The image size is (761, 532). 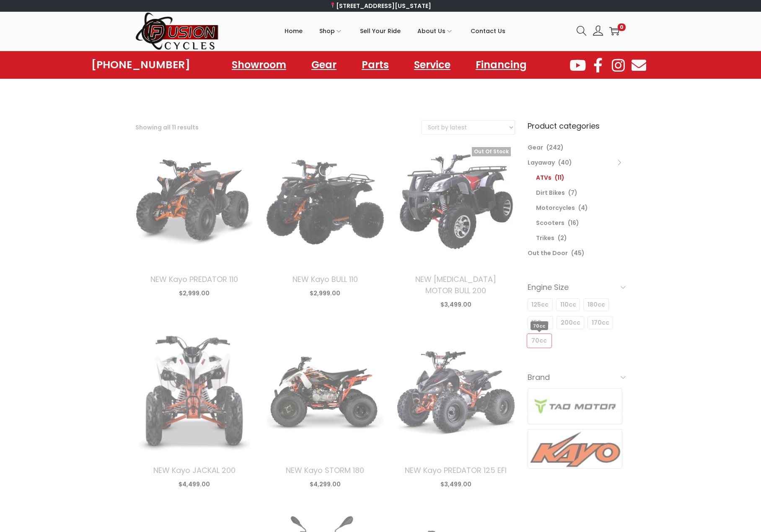 What do you see at coordinates (545, 238) in the screenshot?
I see `a: Trikes` at bounding box center [545, 238].